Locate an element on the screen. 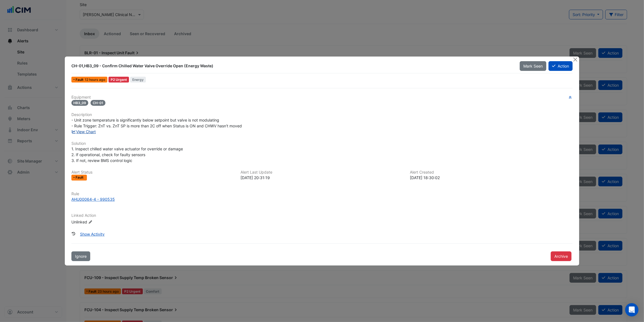 This screenshot has height=322, width=644. button: Show Activity is located at coordinates (92, 234).